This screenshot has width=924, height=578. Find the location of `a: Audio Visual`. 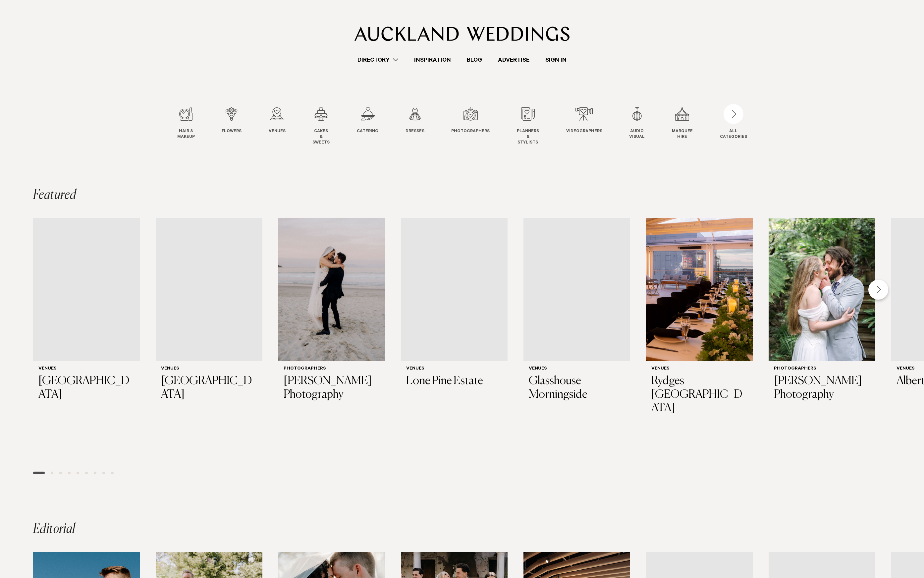

a: Audio Visual is located at coordinates (636, 124).